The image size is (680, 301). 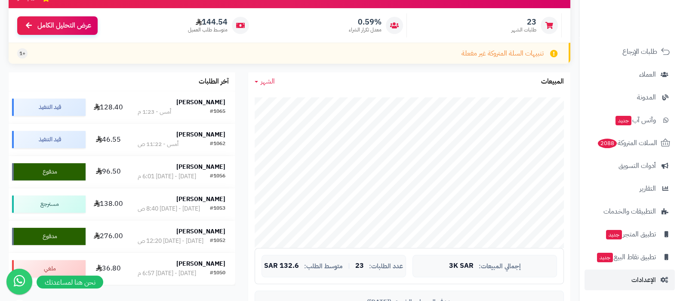 What do you see at coordinates (524, 30) in the screenshot?
I see `span: طلبات الشهر` at bounding box center [524, 30].